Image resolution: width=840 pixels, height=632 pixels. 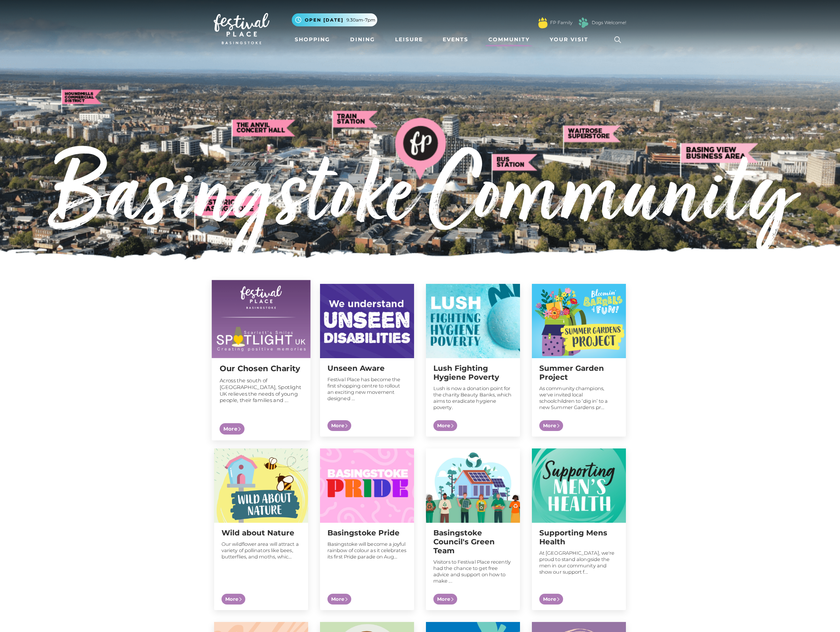 What do you see at coordinates (579, 372) in the screenshot?
I see `h2: Summer Garden Project` at bounding box center [579, 372].